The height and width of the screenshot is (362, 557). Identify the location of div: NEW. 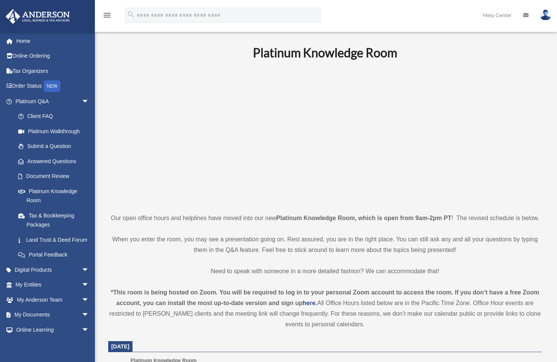
(52, 86).